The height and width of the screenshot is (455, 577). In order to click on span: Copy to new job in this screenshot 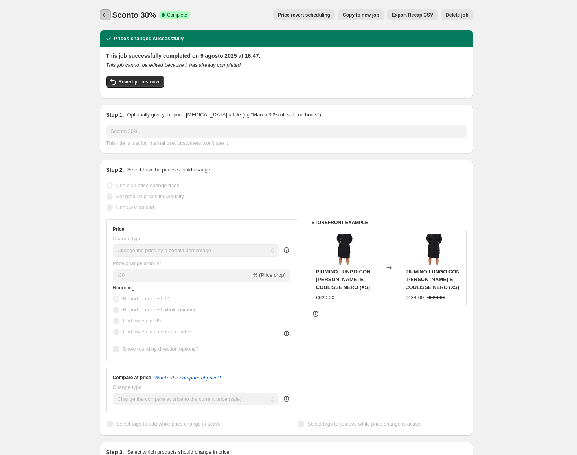, I will do `click(361, 15)`.